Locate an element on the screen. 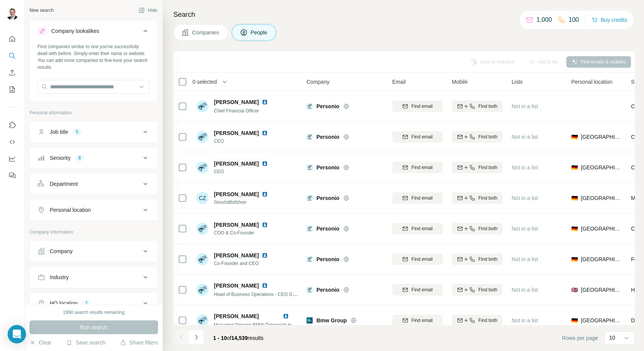 This screenshot has height=351, width=644. button: Industry is located at coordinates (94, 277).